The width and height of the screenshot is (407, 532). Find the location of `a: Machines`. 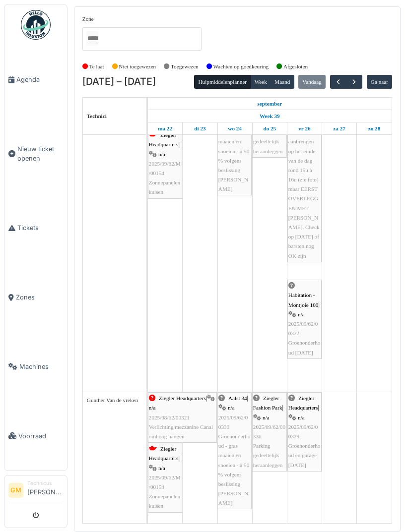

a: Machines is located at coordinates (36, 367).